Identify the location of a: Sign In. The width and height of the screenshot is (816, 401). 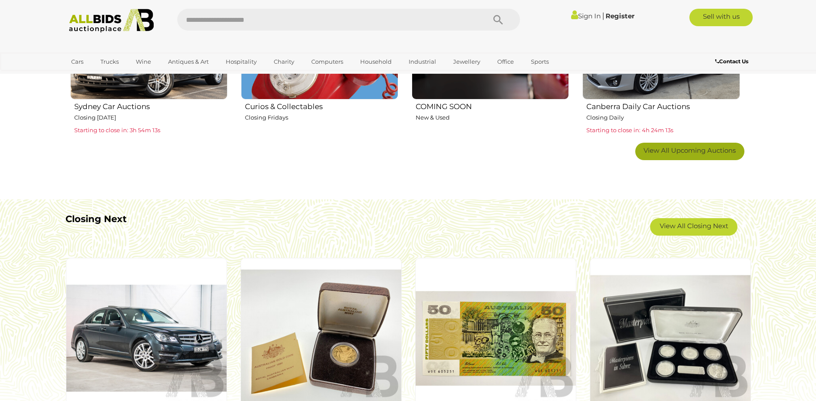
(586, 16).